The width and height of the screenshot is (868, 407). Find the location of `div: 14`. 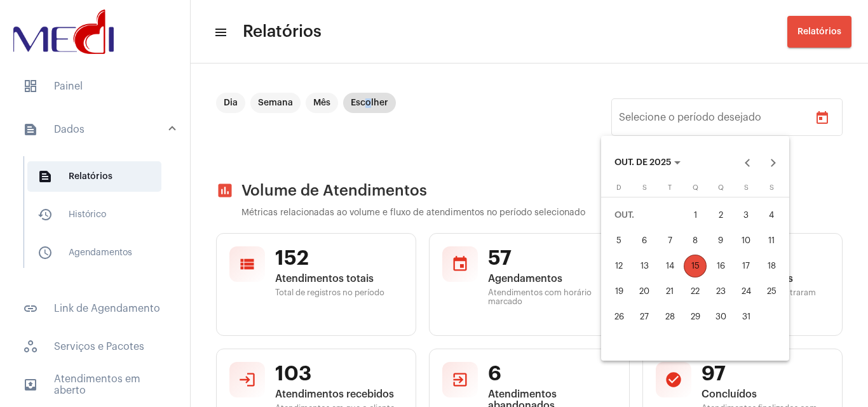

div: 14 is located at coordinates (670, 266).